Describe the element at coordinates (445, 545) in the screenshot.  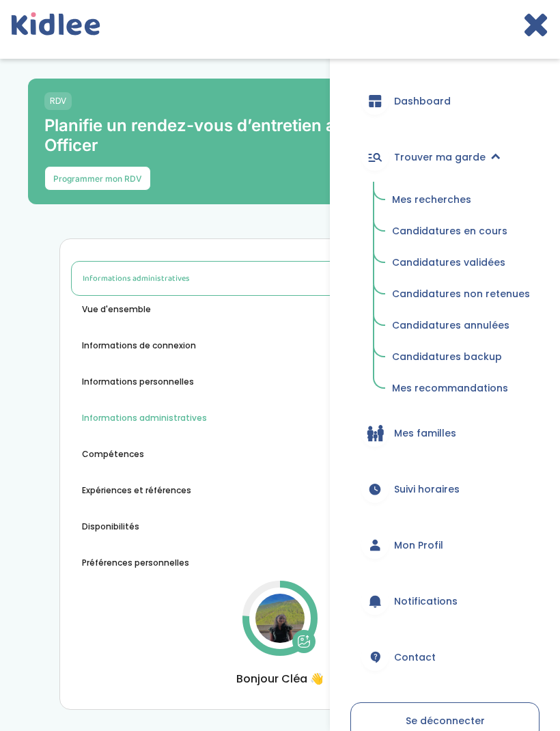
I see `a: Mon Profil` at that location.